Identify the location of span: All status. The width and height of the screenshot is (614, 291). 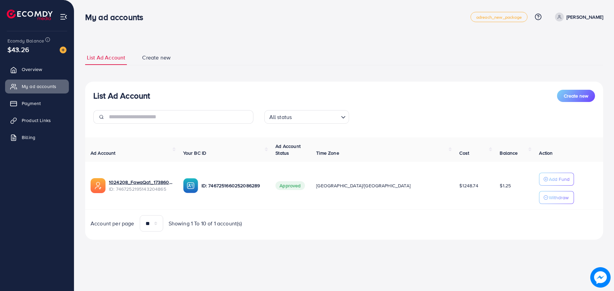
(281, 117).